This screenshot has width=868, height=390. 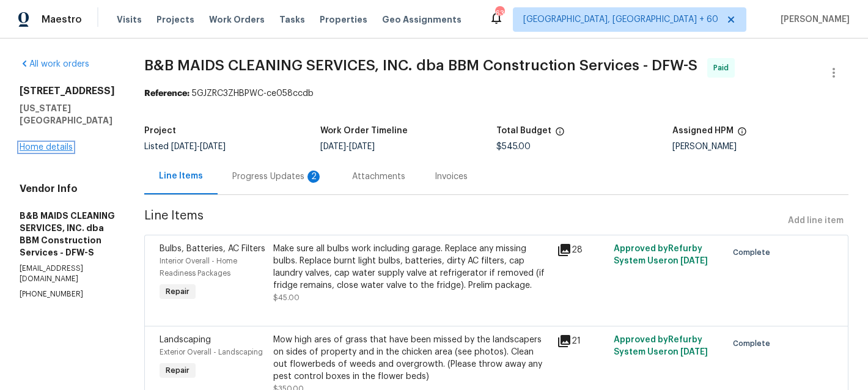 What do you see at coordinates (411, 358) in the screenshot?
I see `div: Mow high ares of grass that have been missed by the landscapers on sides of property and in the c...` at bounding box center [411, 358].